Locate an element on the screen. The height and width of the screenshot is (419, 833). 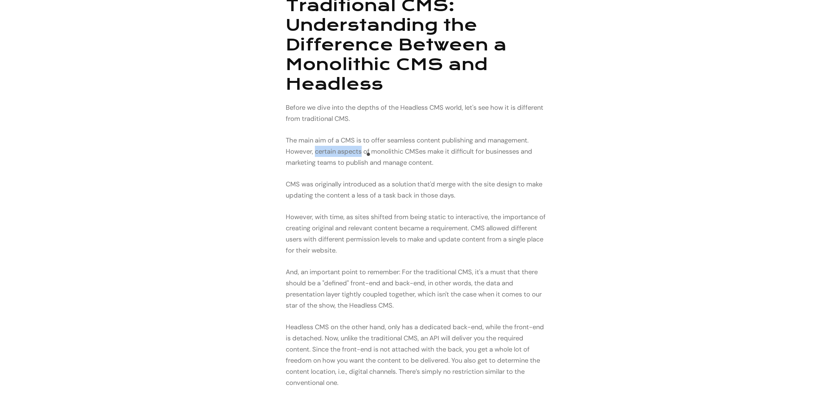
p: The main aim of a CMS is to offer seamless content publishing and management. However, certain as... is located at coordinates (417, 151).